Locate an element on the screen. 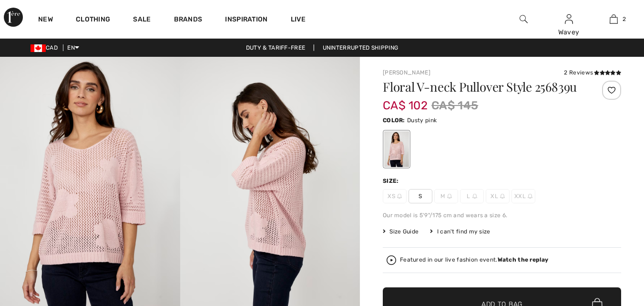  span: M is located at coordinates (447, 196).